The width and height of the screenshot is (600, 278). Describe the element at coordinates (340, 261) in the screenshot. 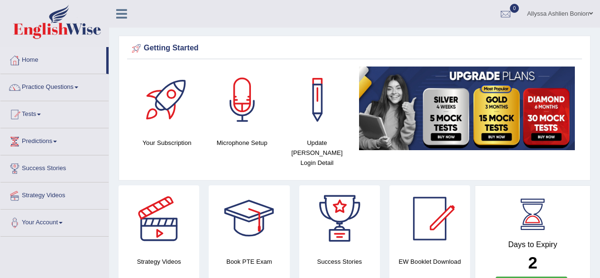

I see `h4: Success Stories` at that location.